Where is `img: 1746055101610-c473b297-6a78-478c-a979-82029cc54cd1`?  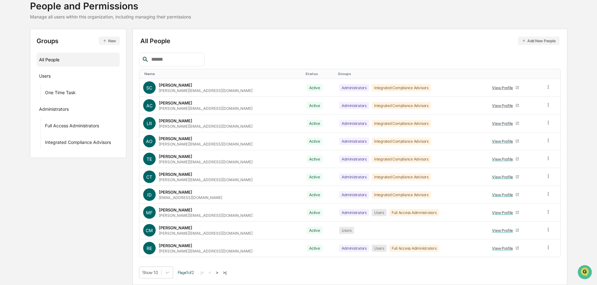
img: 1746055101610-c473b297-6a78-478c-a979-82029cc54cd1 is located at coordinates (12, 53).